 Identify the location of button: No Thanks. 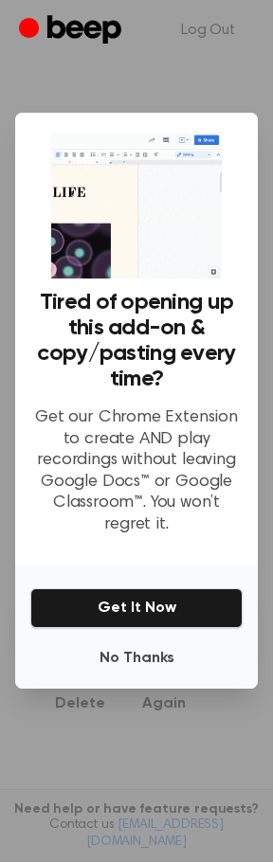
(136, 658).